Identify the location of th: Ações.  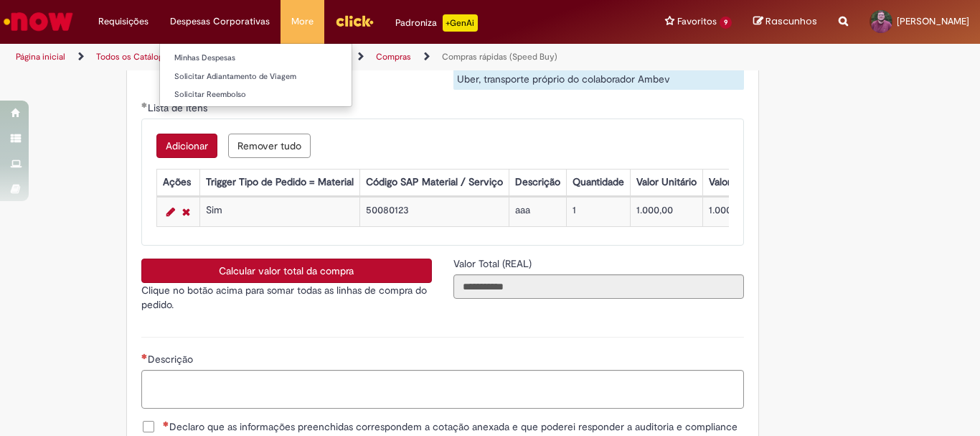
(178, 182).